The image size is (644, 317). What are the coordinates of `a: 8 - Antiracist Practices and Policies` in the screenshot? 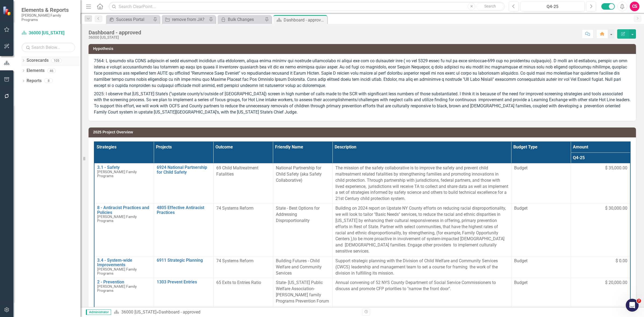 It's located at (124, 210).